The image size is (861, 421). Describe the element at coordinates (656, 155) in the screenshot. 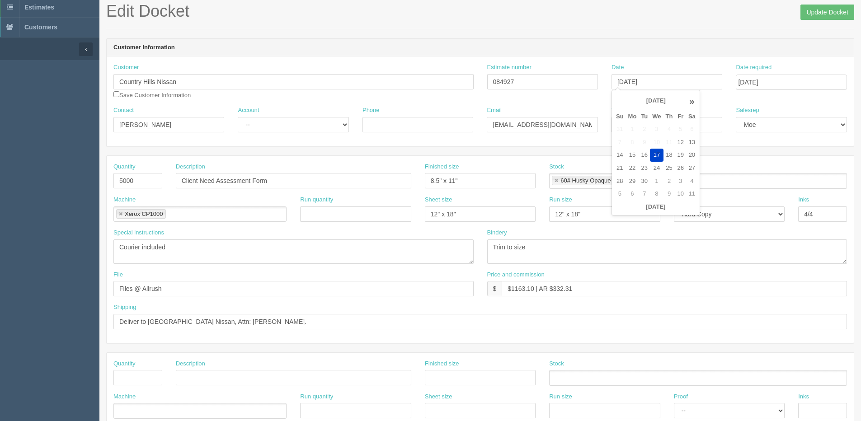

I see `td: 17` at that location.